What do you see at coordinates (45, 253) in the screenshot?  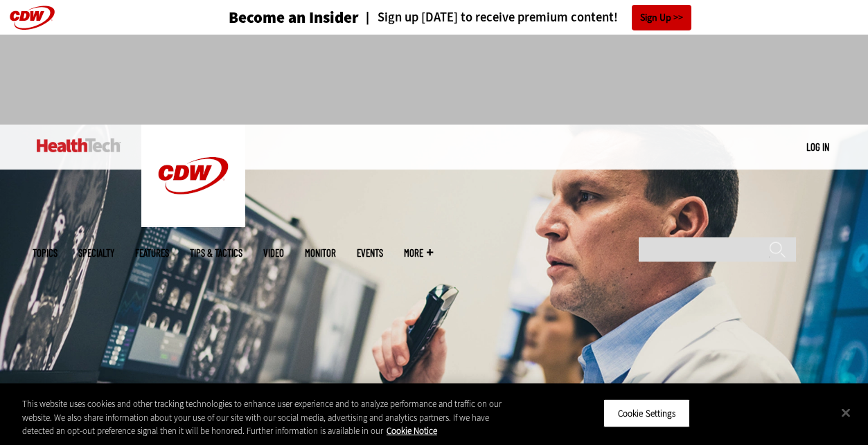 I see `span: Topics` at bounding box center [45, 253].